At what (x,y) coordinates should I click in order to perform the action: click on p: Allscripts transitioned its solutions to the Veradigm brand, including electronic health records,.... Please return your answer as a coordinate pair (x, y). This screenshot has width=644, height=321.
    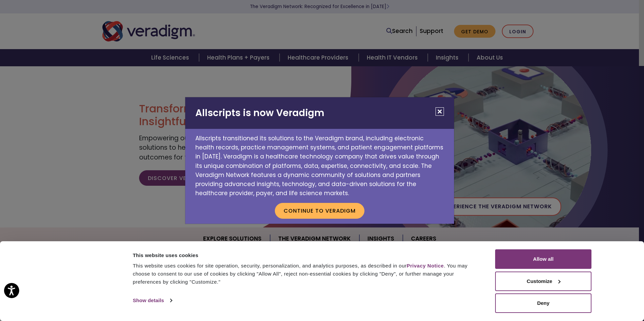
    Looking at the image, I should click on (320, 164).